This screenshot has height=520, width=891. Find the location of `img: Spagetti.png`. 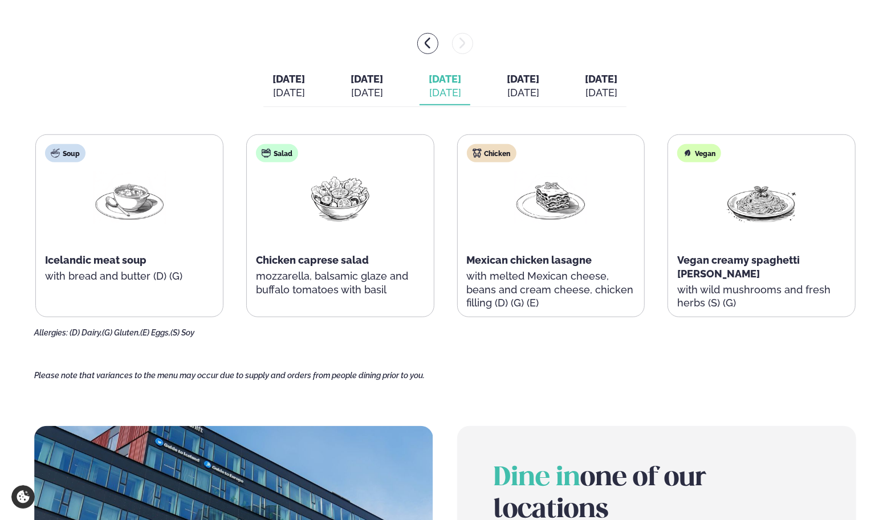

img: Spagetti.png is located at coordinates (761, 198).